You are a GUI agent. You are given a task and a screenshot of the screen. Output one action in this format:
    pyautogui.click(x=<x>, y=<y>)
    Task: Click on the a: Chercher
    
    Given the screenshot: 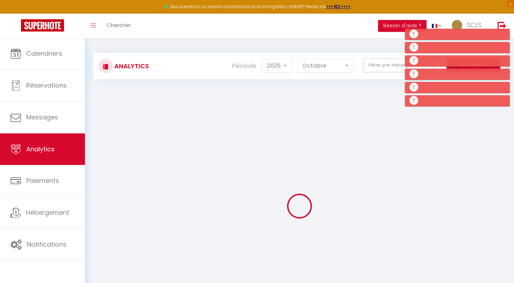 What is the action you would take?
    pyautogui.click(x=119, y=26)
    